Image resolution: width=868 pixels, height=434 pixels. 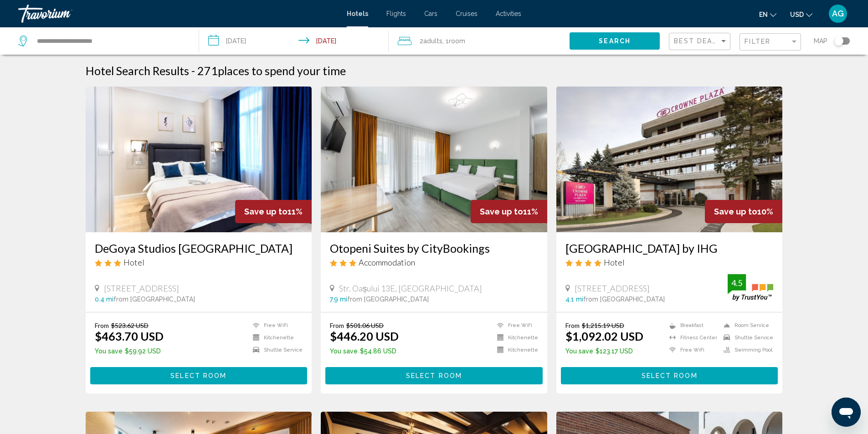 What do you see at coordinates (137, 70) in the screenshot?
I see `h1: Hotel Search Results` at bounding box center [137, 70].